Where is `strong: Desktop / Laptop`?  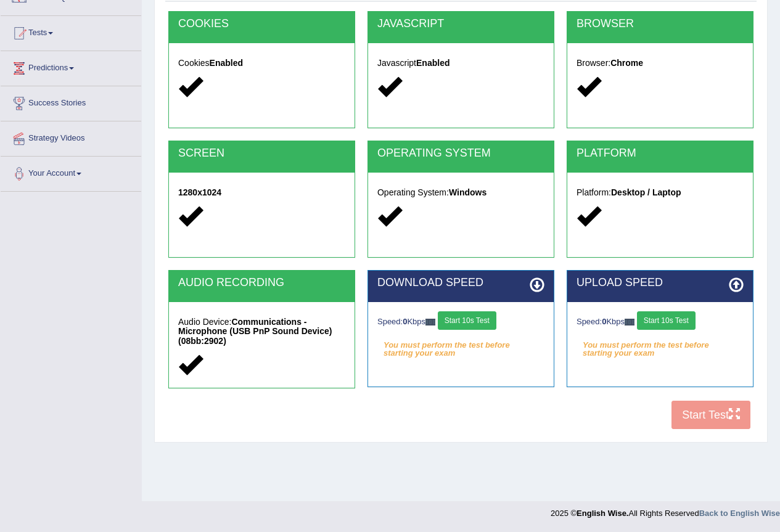
strong: Desktop / Laptop is located at coordinates (646, 193).